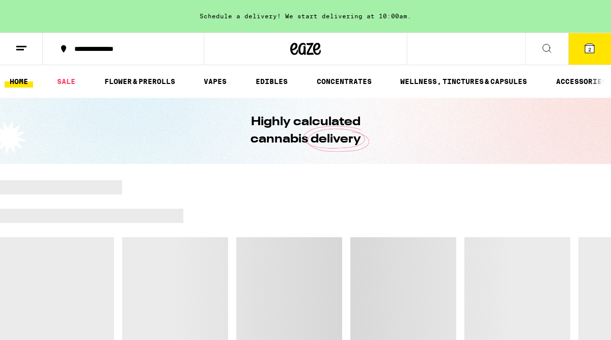 This screenshot has height=340, width=611. I want to click on a: SALE, so click(66, 81).